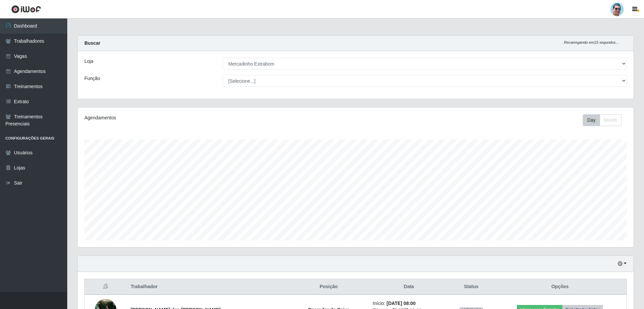 This screenshot has height=309, width=644. Describe the element at coordinates (92, 43) in the screenshot. I see `strong: Buscar` at that location.